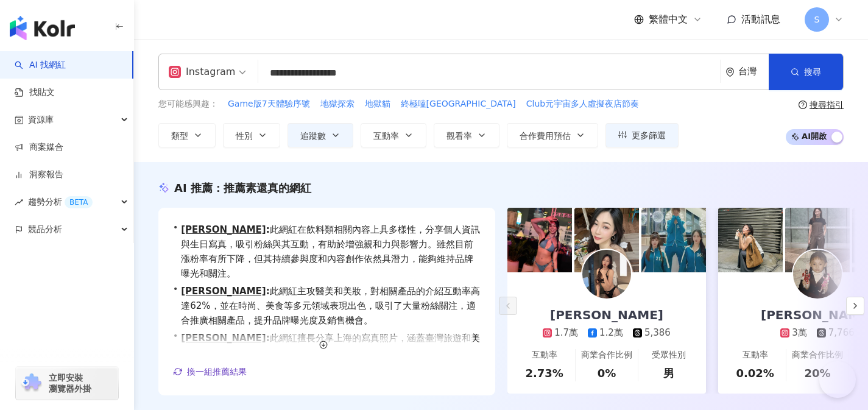  What do you see at coordinates (244, 136) in the screenshot?
I see `span: 性別` at bounding box center [244, 136].